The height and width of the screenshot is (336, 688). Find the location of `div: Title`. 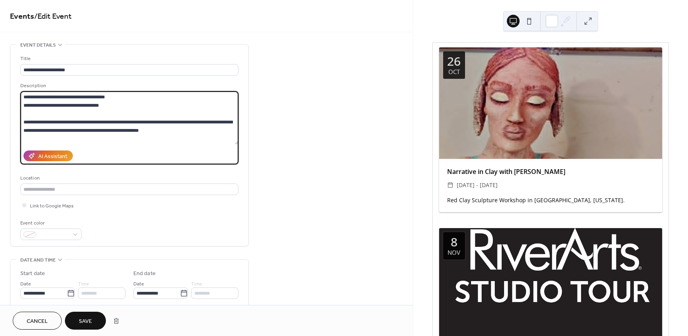

div: Title is located at coordinates (129, 59).